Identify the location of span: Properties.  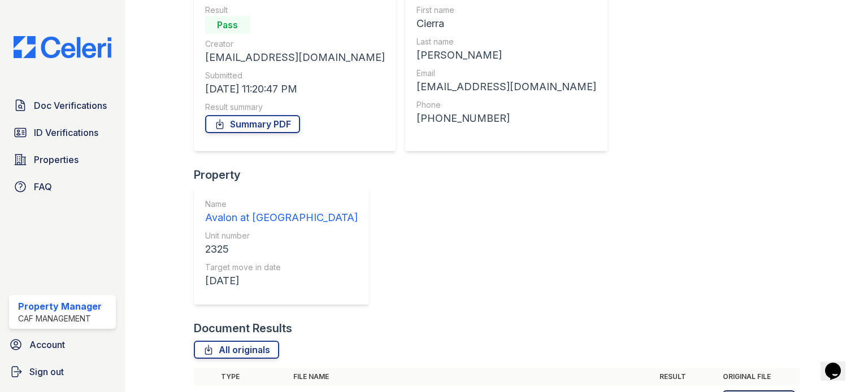
(56, 160).